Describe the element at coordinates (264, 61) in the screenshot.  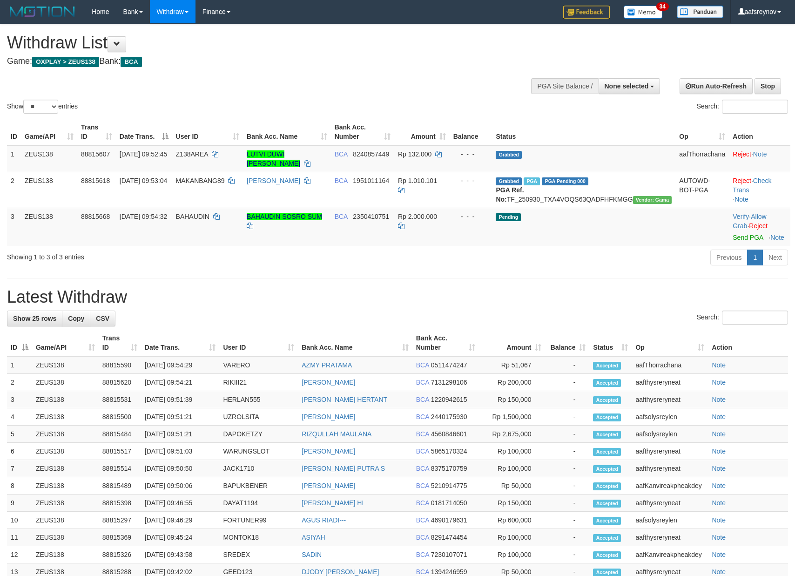
I see `h4: Game: Bank:` at that location.